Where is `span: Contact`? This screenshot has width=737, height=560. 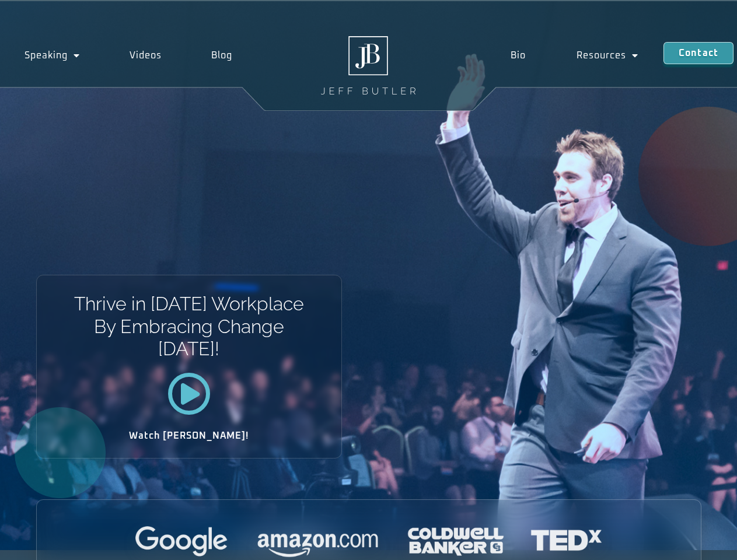 span: Contact is located at coordinates (698, 53).